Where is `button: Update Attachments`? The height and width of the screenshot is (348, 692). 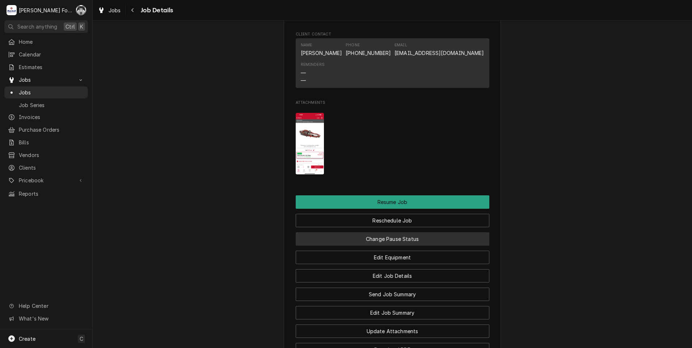 button: Update Attachments is located at coordinates (392, 331).